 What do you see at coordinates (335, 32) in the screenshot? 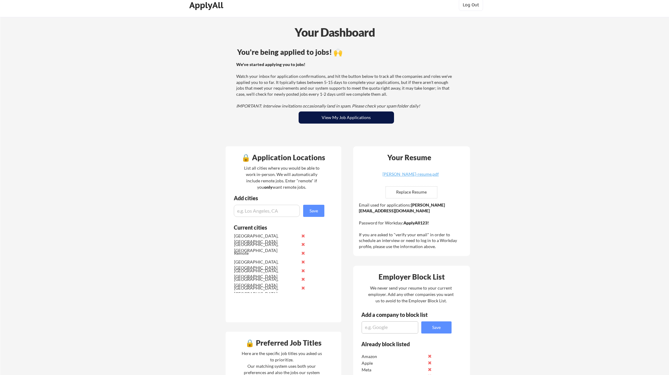
I see `div: Your Dashboard` at bounding box center [335, 32].